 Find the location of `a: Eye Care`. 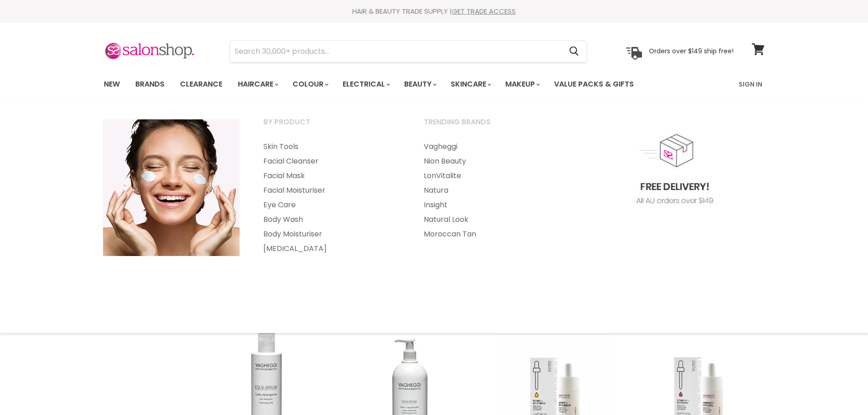

a: Eye Care is located at coordinates (331, 205).